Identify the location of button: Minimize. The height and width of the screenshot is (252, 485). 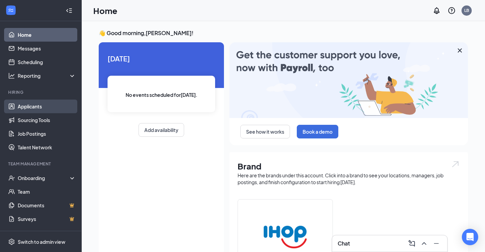
(436, 243).